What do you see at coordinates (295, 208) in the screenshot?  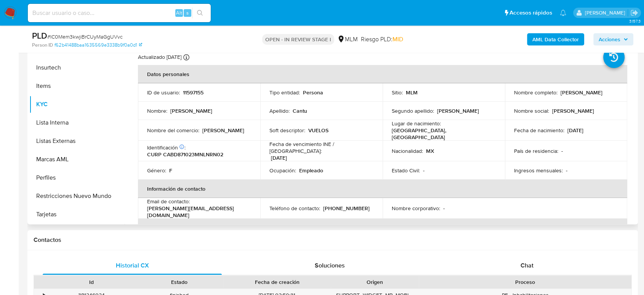 I see `p: Teléfono de contacto :` at bounding box center [295, 208].